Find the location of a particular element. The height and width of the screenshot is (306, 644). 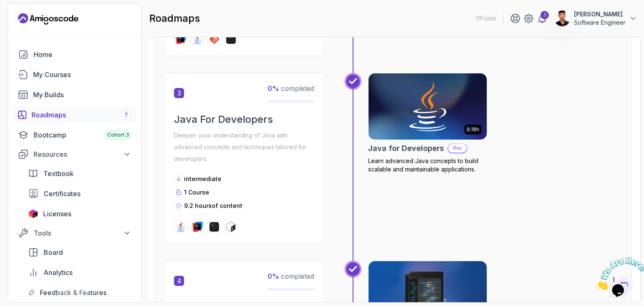

span: 1 Course is located at coordinates (197, 192).